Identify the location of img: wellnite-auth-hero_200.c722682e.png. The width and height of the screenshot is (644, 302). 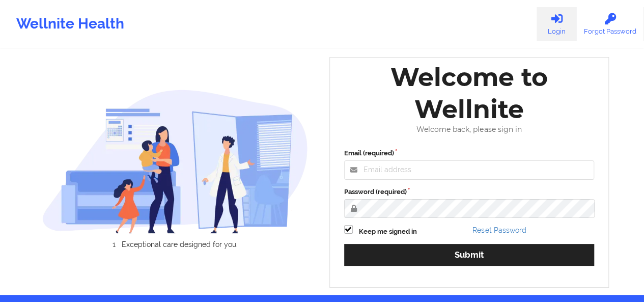
(175, 161).